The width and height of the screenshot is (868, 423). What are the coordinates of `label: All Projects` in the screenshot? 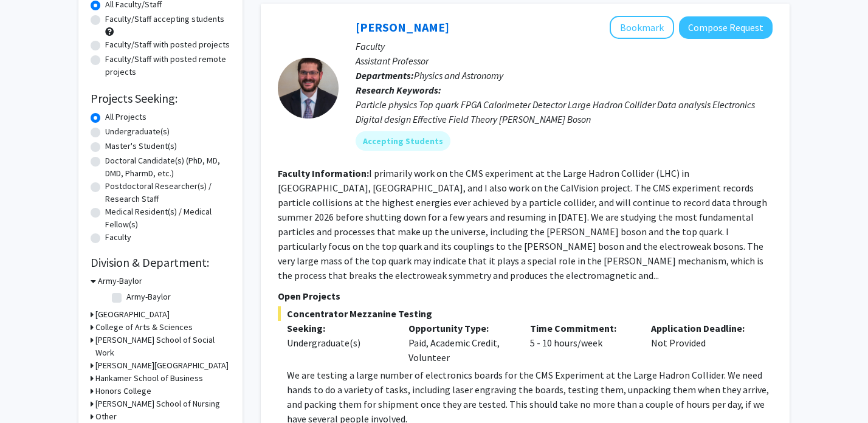 It's located at (126, 116).